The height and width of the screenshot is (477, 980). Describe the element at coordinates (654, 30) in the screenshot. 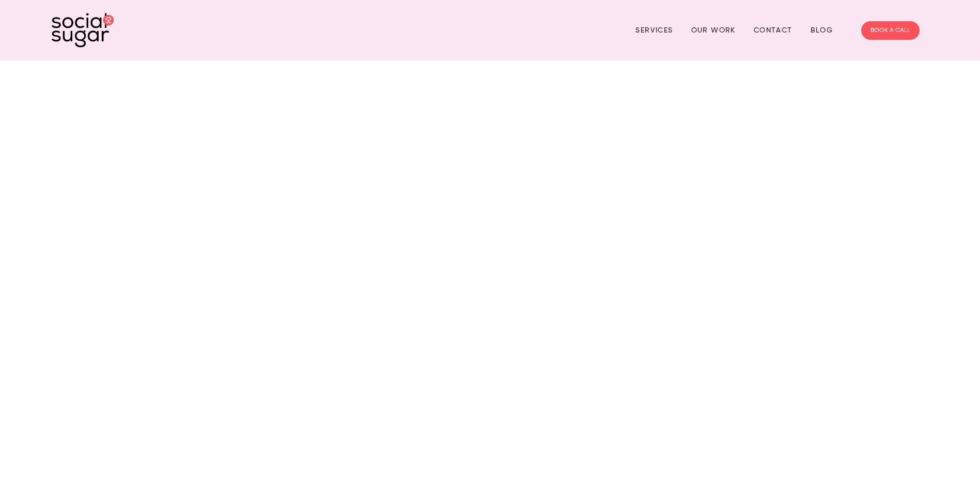

I see `a: Services` at that location.